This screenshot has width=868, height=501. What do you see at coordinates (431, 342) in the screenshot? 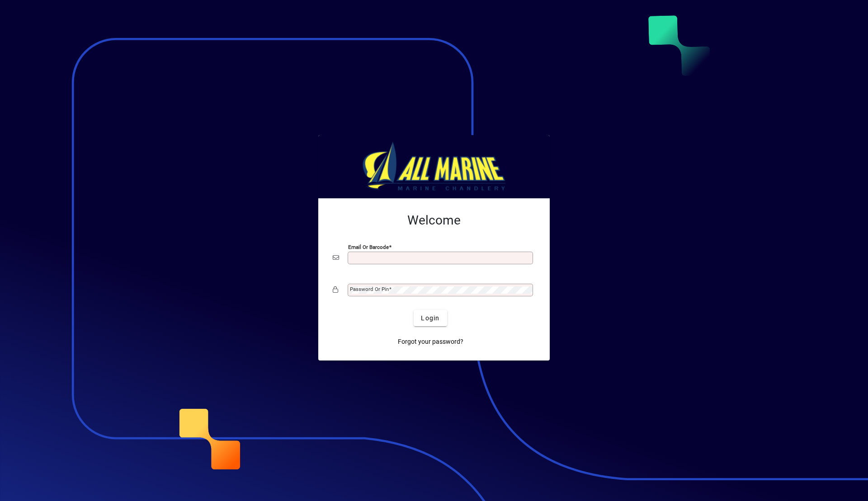
I see `span: Forgot your password?` at bounding box center [431, 342].